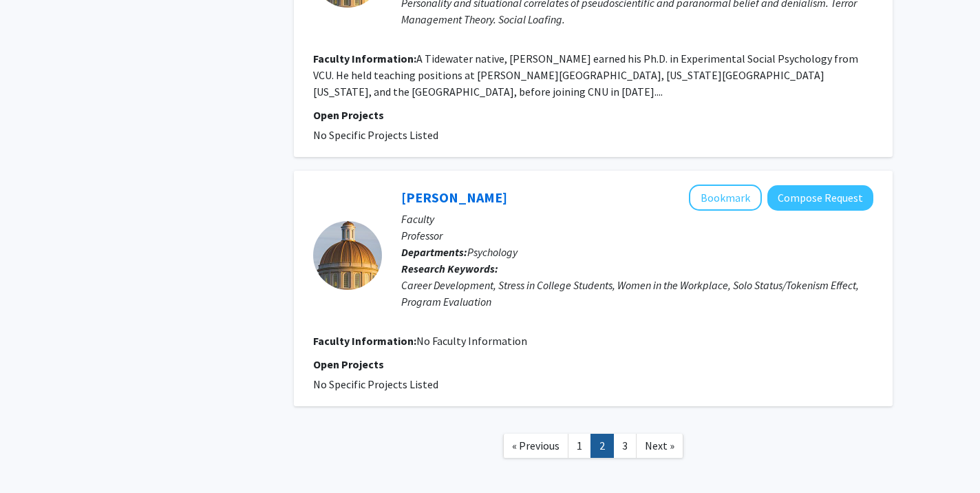  What do you see at coordinates (434, 252) in the screenshot?
I see `b: Departments:` at bounding box center [434, 252].